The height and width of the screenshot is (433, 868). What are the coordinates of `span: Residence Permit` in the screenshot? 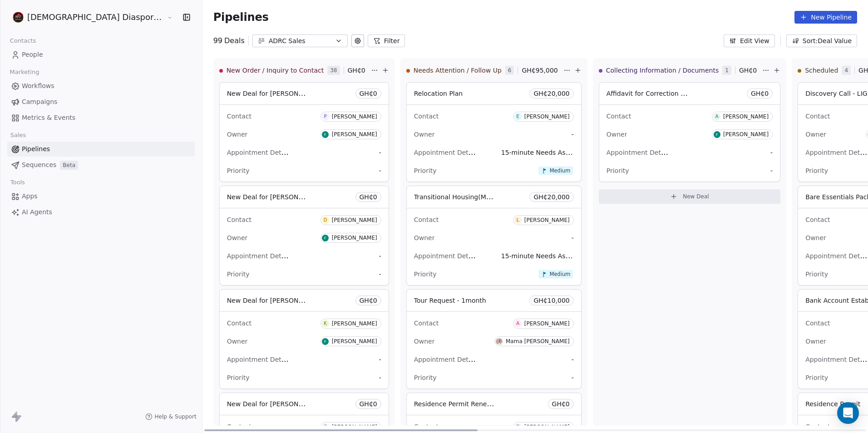 It's located at (832, 404).